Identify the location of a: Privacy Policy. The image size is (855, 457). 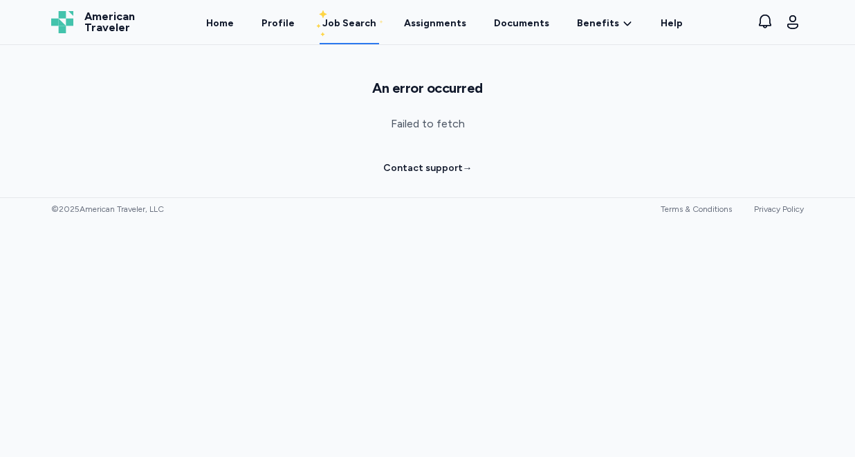
(779, 209).